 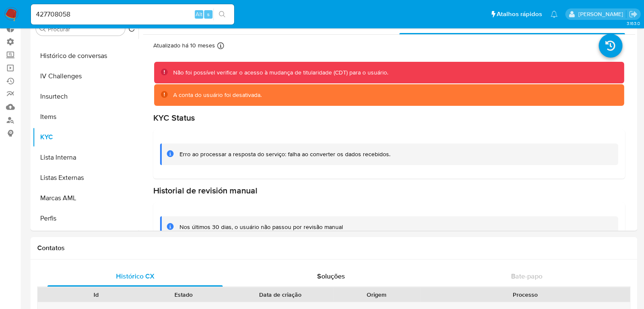 What do you see at coordinates (86, 76) in the screenshot?
I see `button: IV Challenges` at bounding box center [86, 76].